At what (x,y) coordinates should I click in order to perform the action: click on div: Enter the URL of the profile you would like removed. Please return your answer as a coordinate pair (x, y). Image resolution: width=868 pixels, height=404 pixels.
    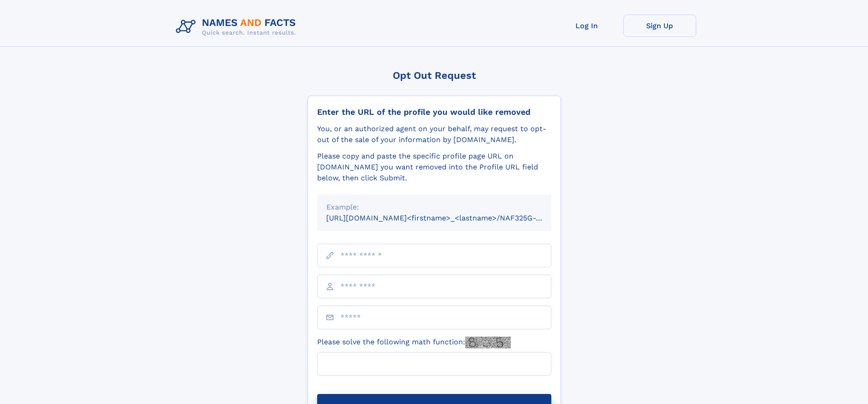
    Looking at the image, I should click on (434, 112).